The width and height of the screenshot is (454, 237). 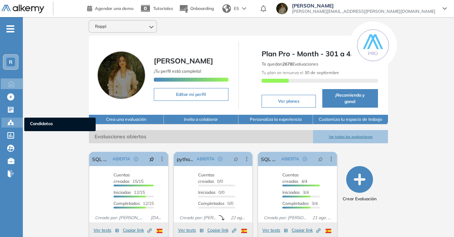 What do you see at coordinates (350, 98) in the screenshot?
I see `button: ¡Recomienda y gana!` at bounding box center [350, 98].